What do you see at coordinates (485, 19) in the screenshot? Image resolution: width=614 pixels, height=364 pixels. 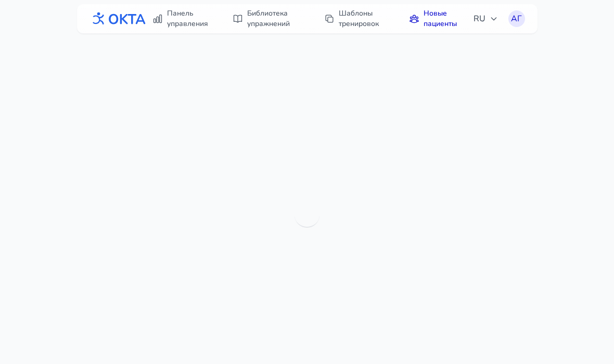 I see `button: RU` at bounding box center [485, 19].